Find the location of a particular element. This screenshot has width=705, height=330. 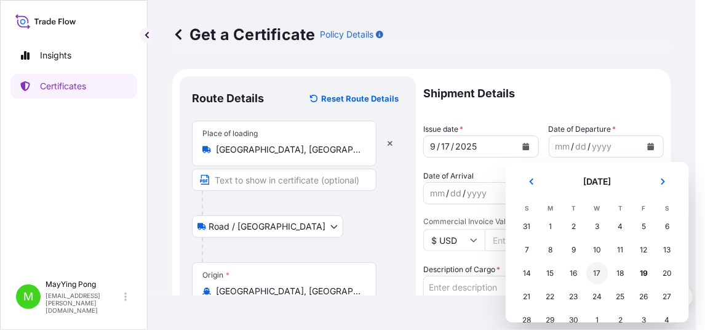

div: Today, Friday, September 19, 2025 is located at coordinates (644, 273).